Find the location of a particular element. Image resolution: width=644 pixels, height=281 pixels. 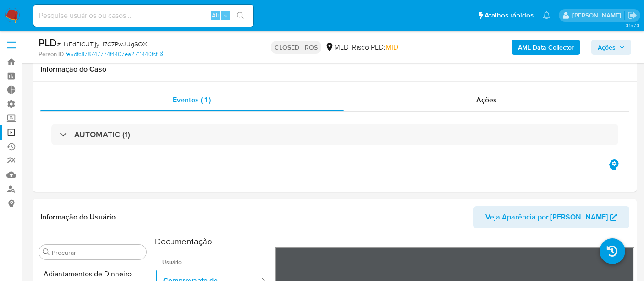

span: Atalhos rápidos is located at coordinates (509, 15).